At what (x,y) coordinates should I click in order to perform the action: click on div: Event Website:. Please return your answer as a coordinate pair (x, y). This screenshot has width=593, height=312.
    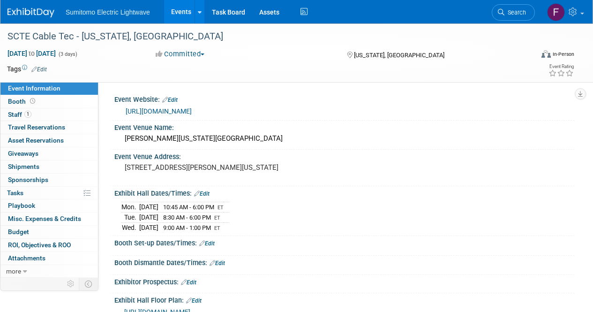
    Looking at the image, I should click on (344, 98).